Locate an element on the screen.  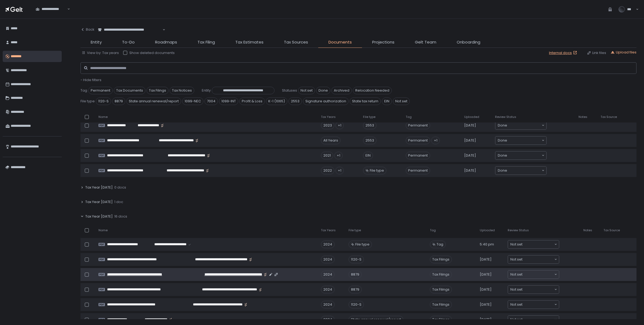
span: 8879 is located at coordinates (119, 101).